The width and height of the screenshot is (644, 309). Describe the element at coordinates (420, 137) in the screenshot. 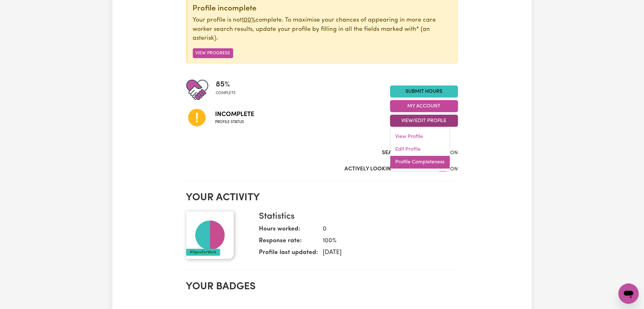

I see `a: View Profile` at that location.